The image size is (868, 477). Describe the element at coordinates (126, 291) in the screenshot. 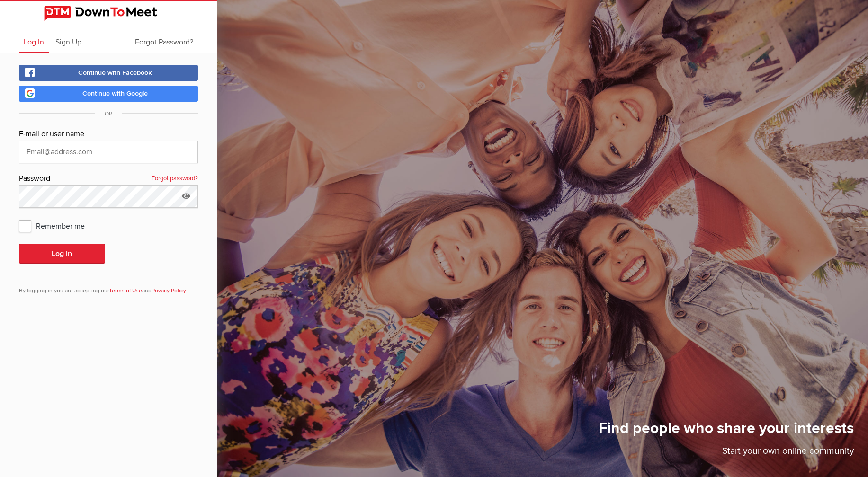

I see `a: Terms of Use` at that location.